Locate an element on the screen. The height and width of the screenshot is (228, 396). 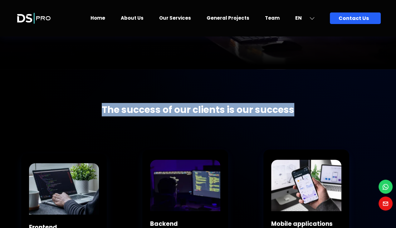
span: EN is located at coordinates (298, 18).